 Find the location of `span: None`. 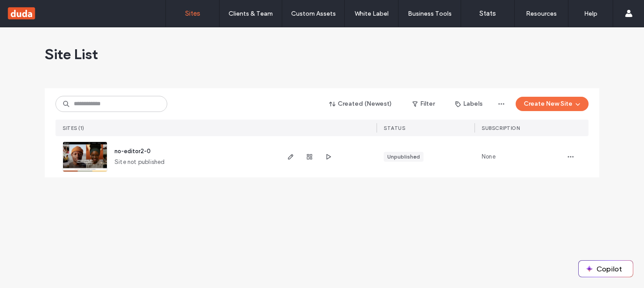

span: None is located at coordinates (488, 157).